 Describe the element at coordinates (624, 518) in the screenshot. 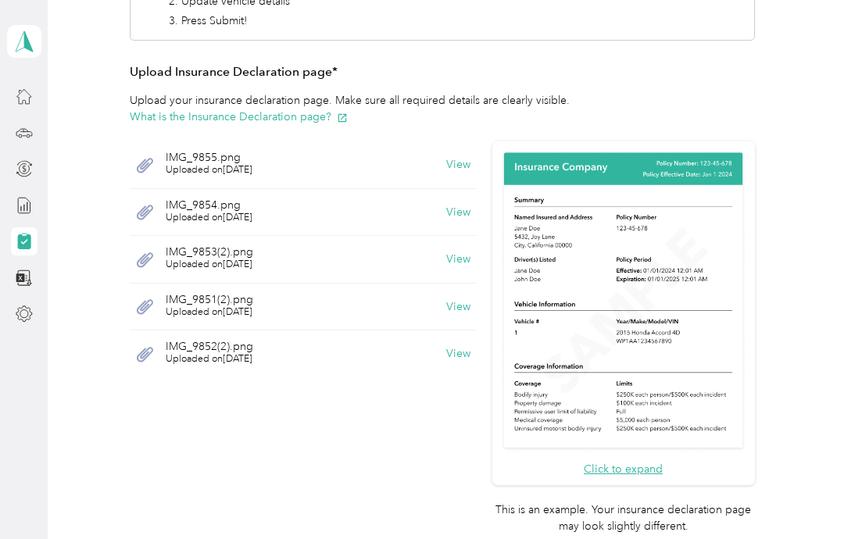

I see `p: This is an example. Your insurance declaration page may look slightly different.` at that location.